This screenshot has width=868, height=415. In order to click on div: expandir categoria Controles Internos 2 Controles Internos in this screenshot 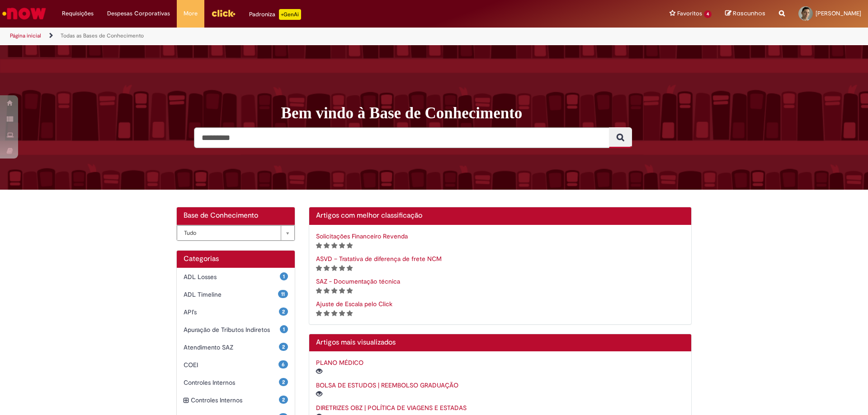, I will do `click(236, 400)`.